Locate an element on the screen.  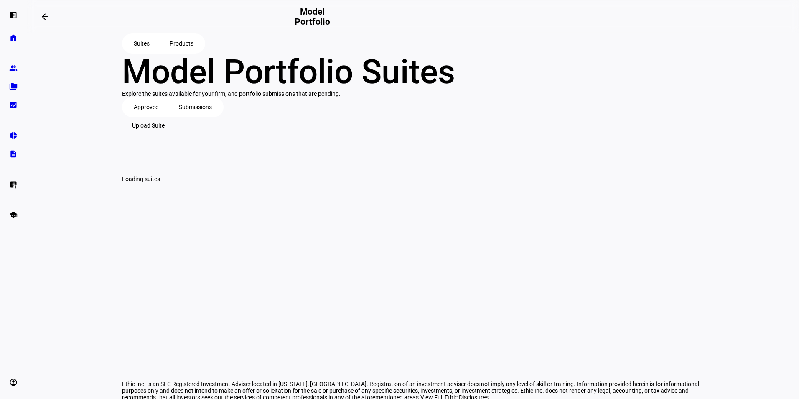
a: bid_landscape is located at coordinates (13, 105).